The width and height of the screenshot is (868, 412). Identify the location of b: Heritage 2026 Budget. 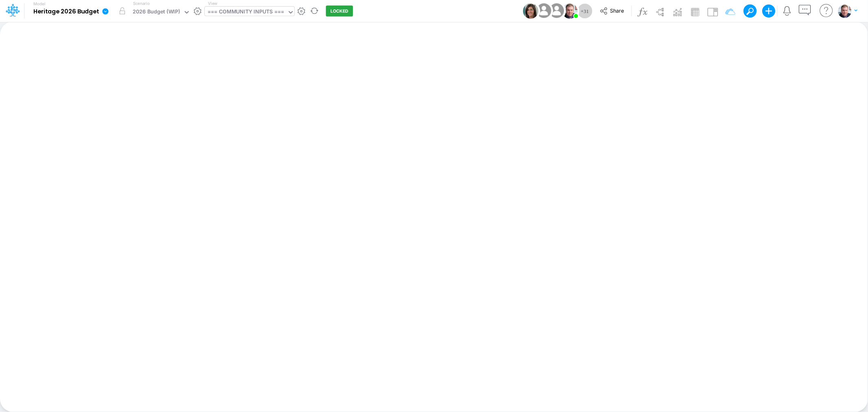
(66, 12).